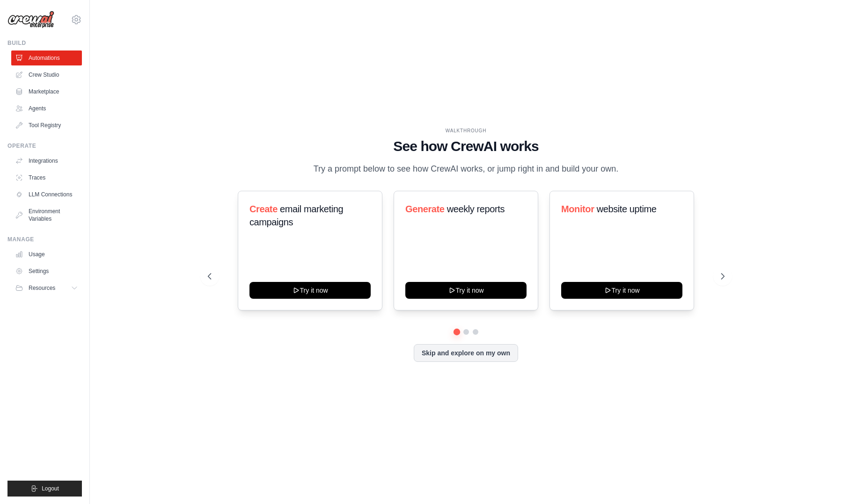 The image size is (842, 504). What do you see at coordinates (44, 240) in the screenshot?
I see `div: Manage` at bounding box center [44, 240].